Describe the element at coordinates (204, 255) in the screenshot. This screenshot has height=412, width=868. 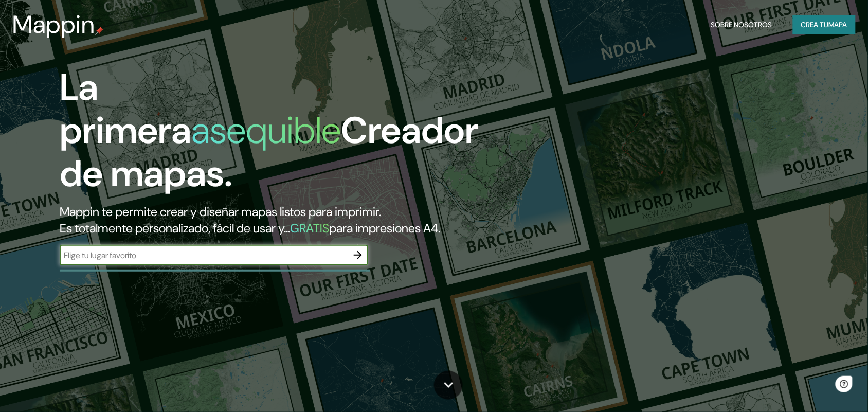
I see `input: Elige tu lugar favorito` at that location.